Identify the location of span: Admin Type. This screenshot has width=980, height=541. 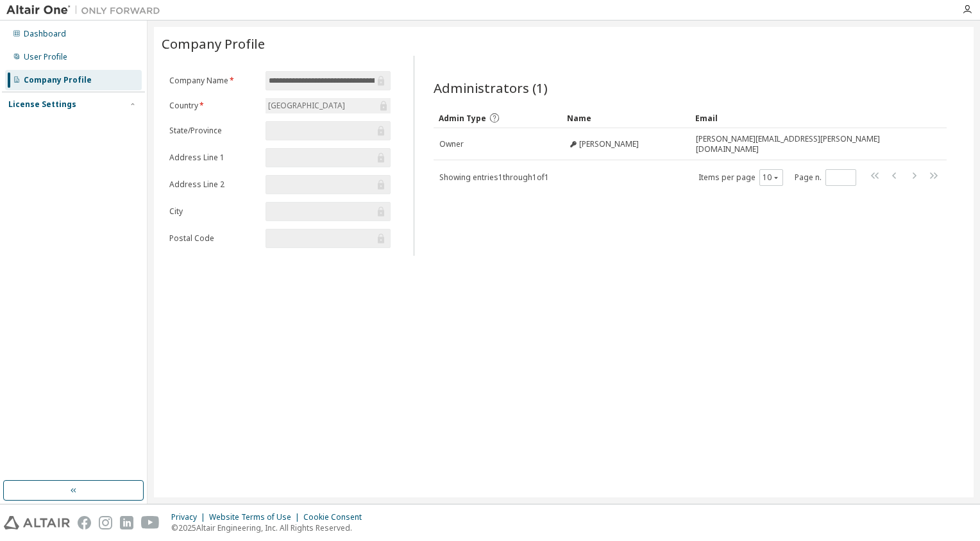
(463, 118).